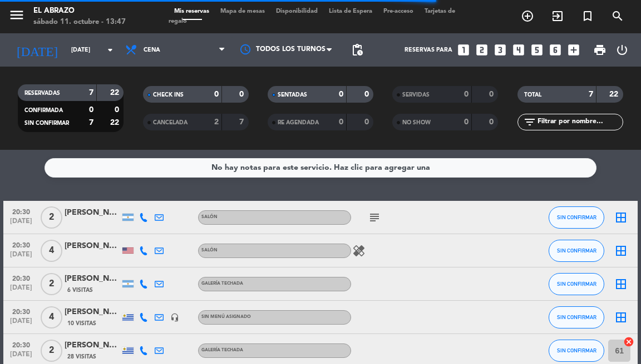 Image resolution: width=641 pixels, height=364 pixels. Describe the element at coordinates (463, 50) in the screenshot. I see `i: looks_one` at that location.